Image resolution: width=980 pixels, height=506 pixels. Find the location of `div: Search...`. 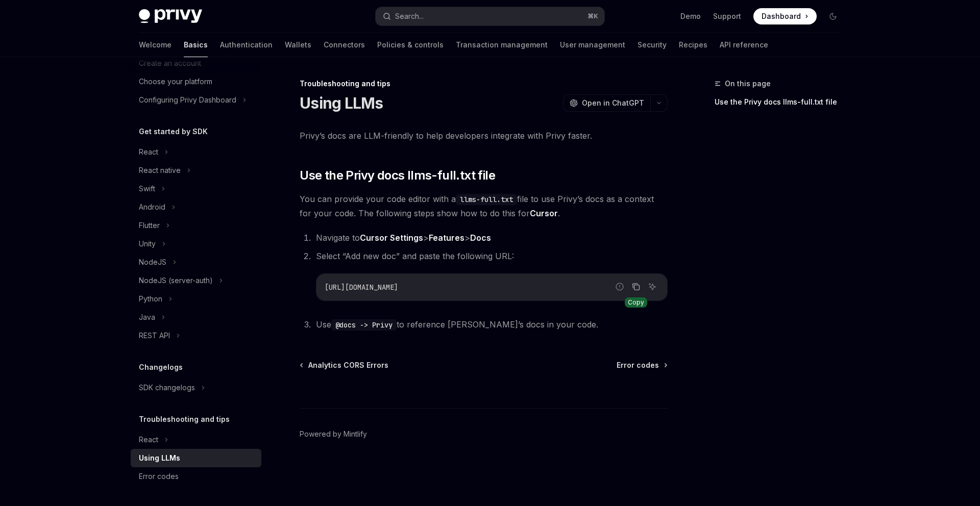

div: Search... is located at coordinates (409, 16).